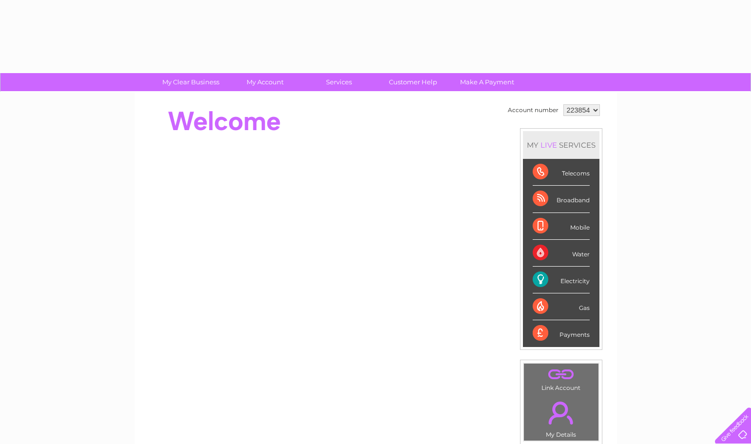  What do you see at coordinates (339, 82) in the screenshot?
I see `a: Services` at bounding box center [339, 82].